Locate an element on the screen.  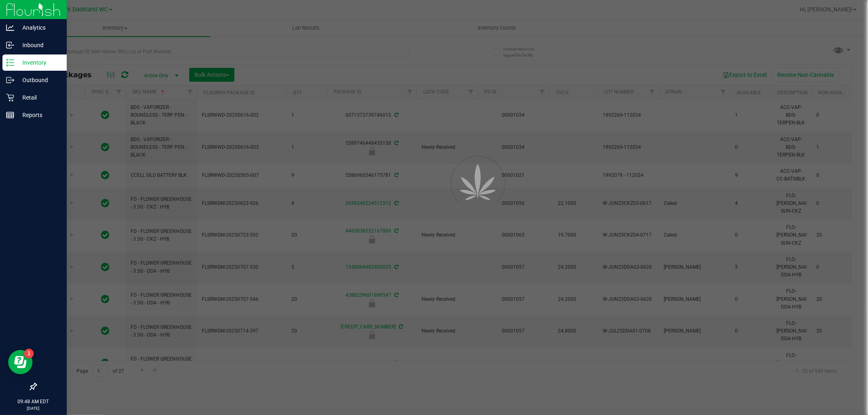
inline-svg: Outbound is located at coordinates (10, 80).